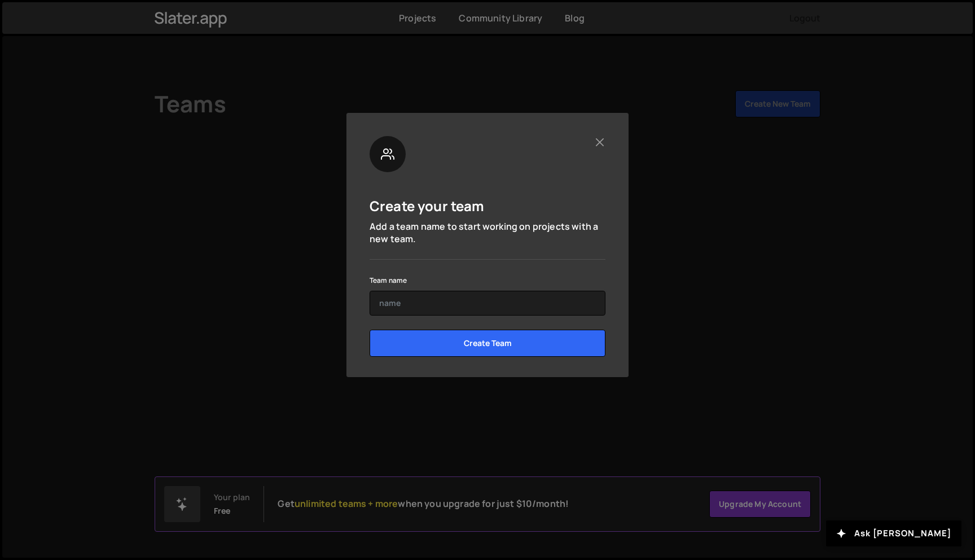  Describe the element at coordinates (488, 343) in the screenshot. I see `input: Create Team` at that location.